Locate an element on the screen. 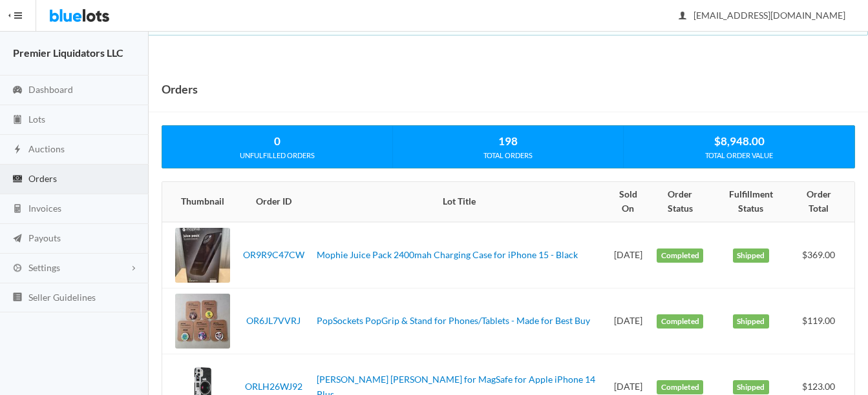  ion-icon: cash is located at coordinates (17, 180).